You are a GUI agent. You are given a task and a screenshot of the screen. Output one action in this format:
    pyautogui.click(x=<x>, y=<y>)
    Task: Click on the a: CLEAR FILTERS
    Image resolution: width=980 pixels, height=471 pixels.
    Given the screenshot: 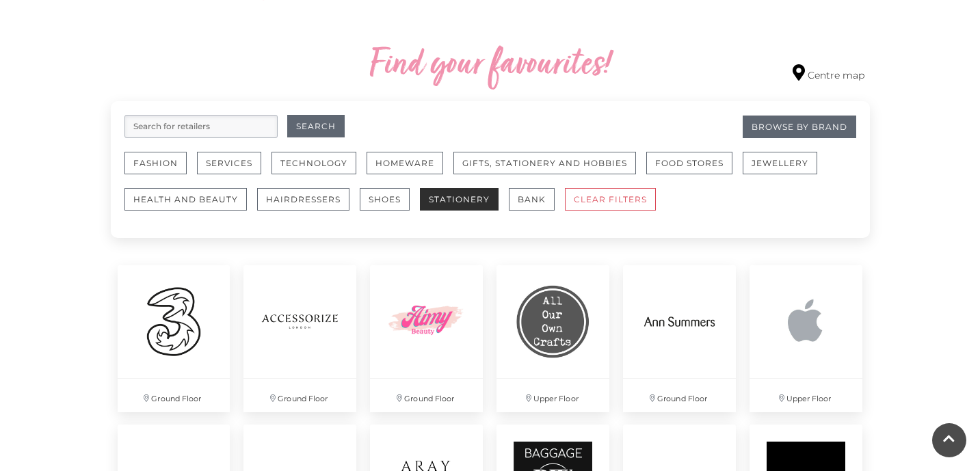 What is the action you would take?
    pyautogui.click(x=616, y=206)
    